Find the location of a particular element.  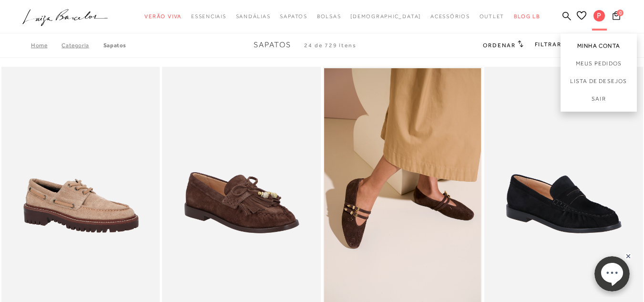

button: P is located at coordinates (599, 17).